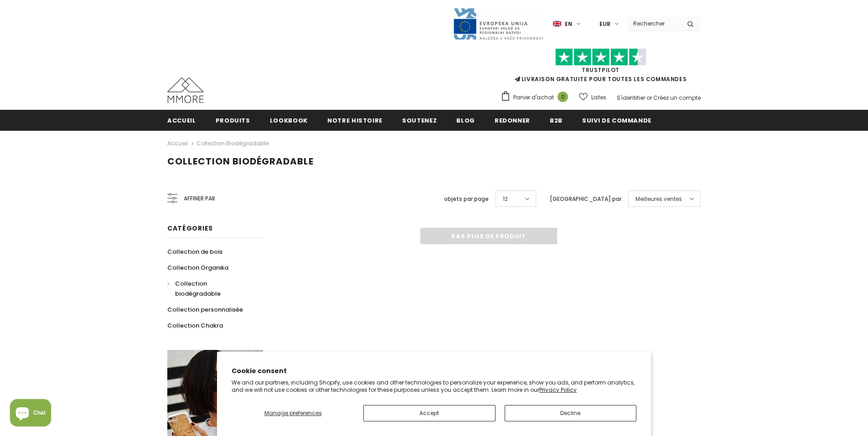 The width and height of the screenshot is (868, 436). Describe the element at coordinates (558, 390) in the screenshot. I see `a: Privacy Policy` at that location.